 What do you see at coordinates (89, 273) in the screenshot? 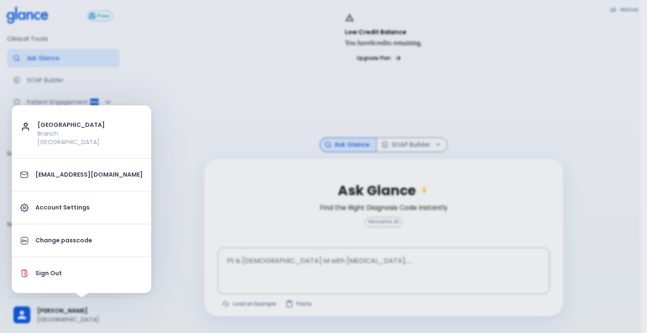
I see `p: Sign Out` at bounding box center [89, 273].